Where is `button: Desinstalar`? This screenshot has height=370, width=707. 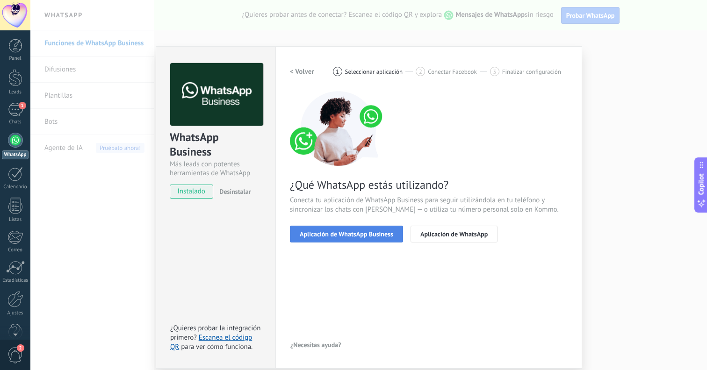
button: Desinstalar is located at coordinates (233, 192).